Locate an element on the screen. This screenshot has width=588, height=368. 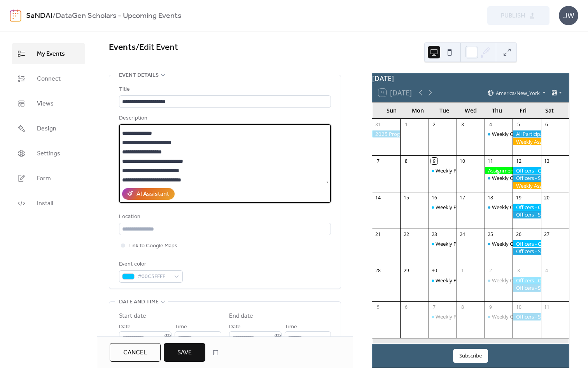
div: 17 is located at coordinates (463, 197).